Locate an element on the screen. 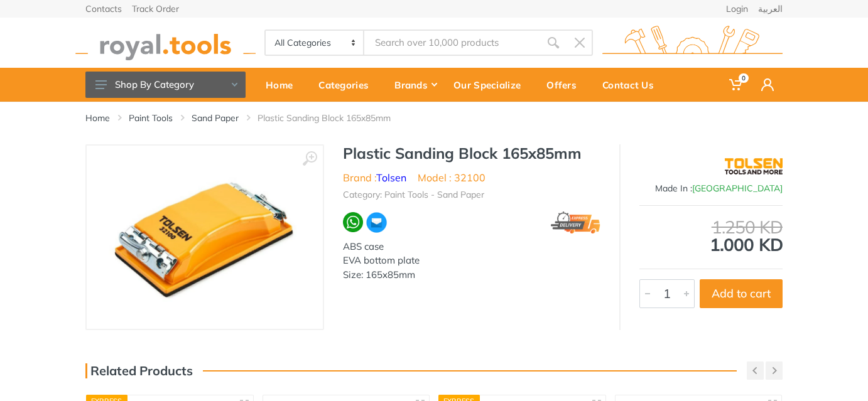  a: Tolsen is located at coordinates (391, 178).